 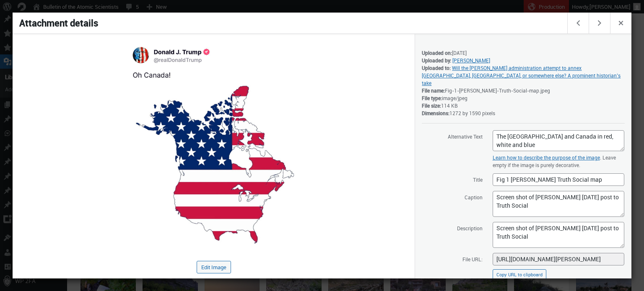 I want to click on strong: File type:, so click(x=432, y=98).